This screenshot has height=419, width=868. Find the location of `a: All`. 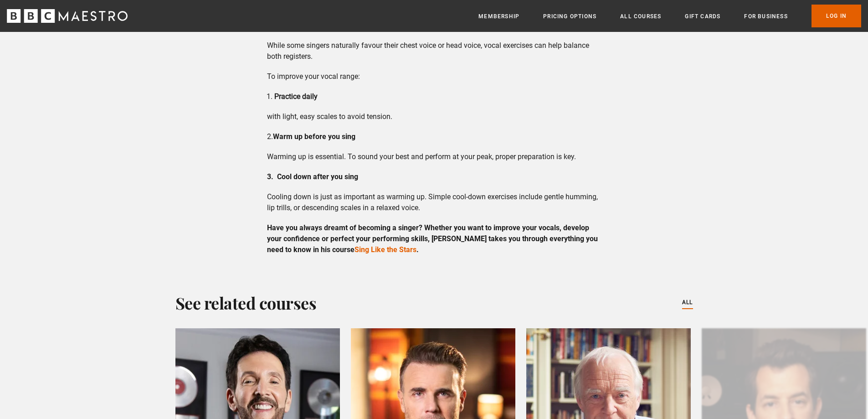

a: All is located at coordinates (687, 303).